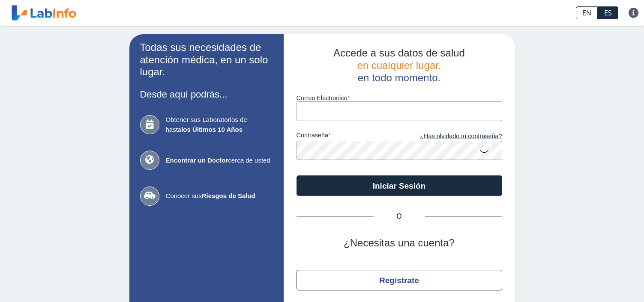 Image resolution: width=644 pixels, height=302 pixels. Describe the element at coordinates (399, 186) in the screenshot. I see `button: Iniciar Sesión` at that location.